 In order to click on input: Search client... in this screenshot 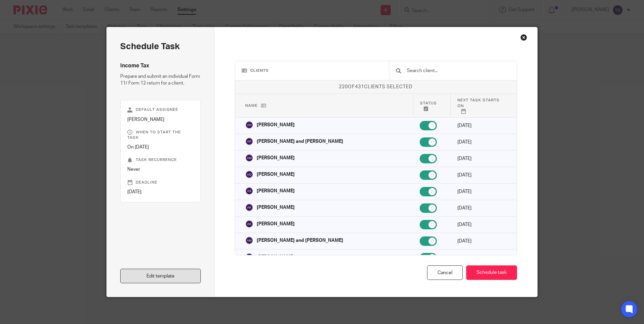, I will do `click(458, 71)`.